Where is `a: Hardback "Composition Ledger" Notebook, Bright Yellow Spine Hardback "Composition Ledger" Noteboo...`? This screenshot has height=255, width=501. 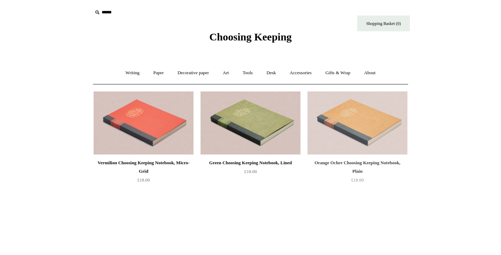 a: Hardback "Composition Ledger" Notebook, Bright Yellow Spine Hardback "Composition Ledger" Noteboo... is located at coordinates (144, 220).